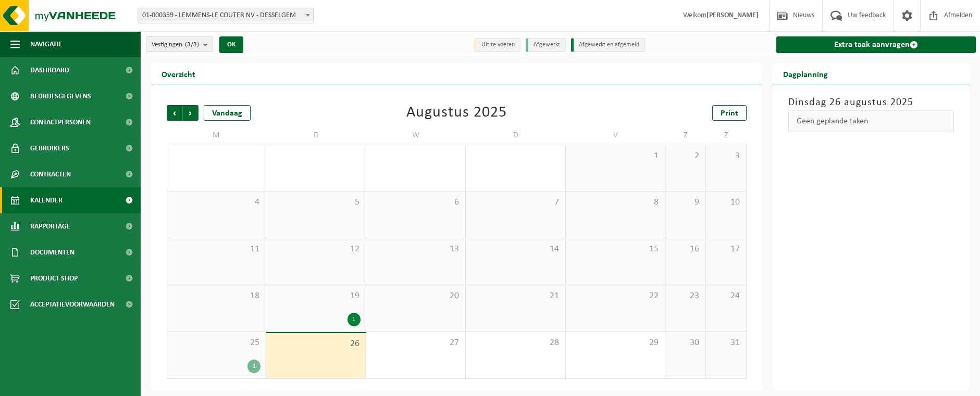 Image resolution: width=980 pixels, height=396 pixels. Describe the element at coordinates (685, 343) in the screenshot. I see `span: 30` at that location.